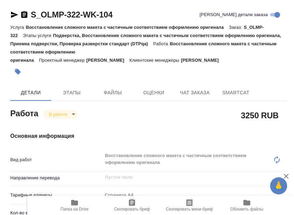  Describe the element at coordinates (18, 27) in the screenshot. I see `p: Услуга` at that location.